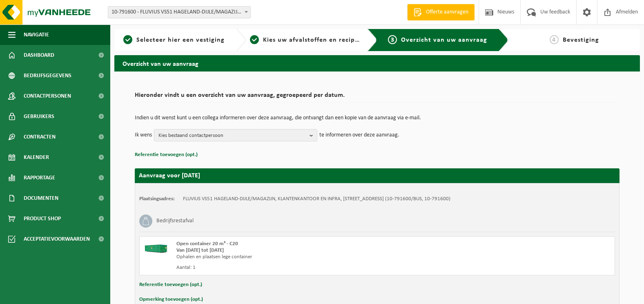 Image resolution: width=644 pixels, height=304 pixels. Describe the element at coordinates (393, 40) in the screenshot. I see `span: 3` at that location.